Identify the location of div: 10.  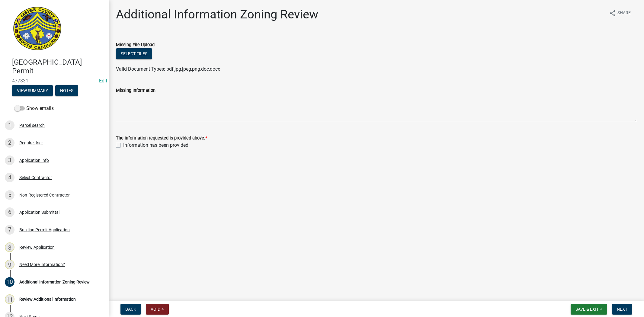
(10, 282).